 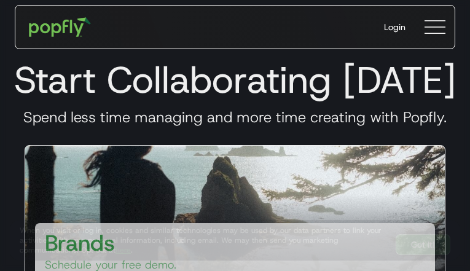 What do you see at coordinates (394, 27) in the screenshot?
I see `div: Login` at bounding box center [394, 27].